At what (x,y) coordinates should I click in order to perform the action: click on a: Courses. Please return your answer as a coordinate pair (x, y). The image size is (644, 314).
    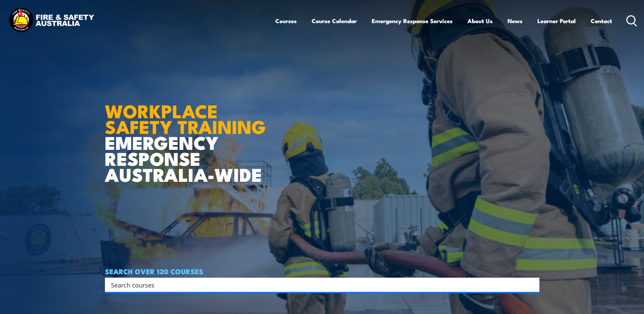
    Looking at the image, I should click on (286, 21).